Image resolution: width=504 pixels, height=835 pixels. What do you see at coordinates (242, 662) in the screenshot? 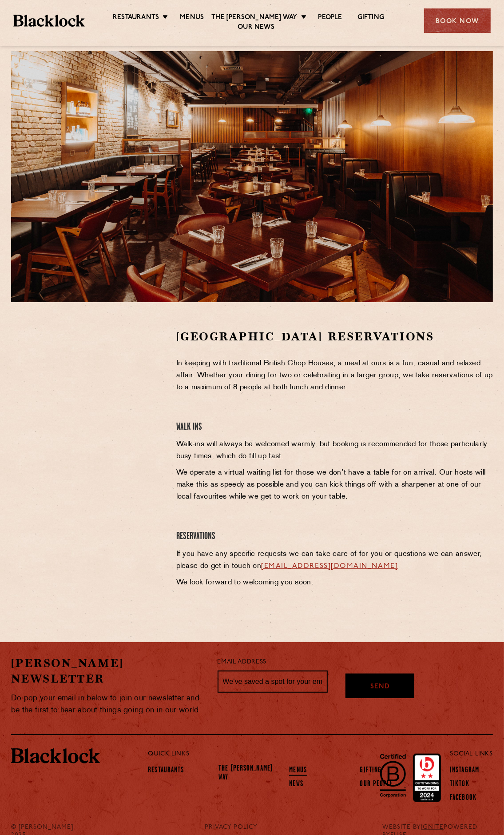
I see `label: Email Address` at bounding box center [242, 662].